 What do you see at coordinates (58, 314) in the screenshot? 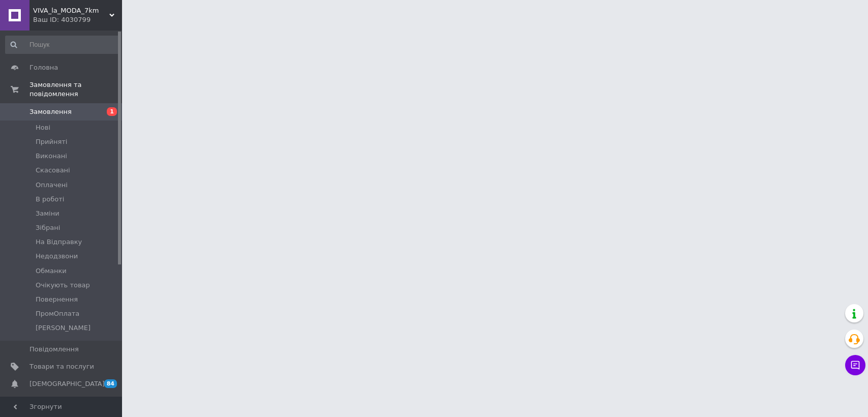
I see `span: ПромОплата` at bounding box center [58, 314].